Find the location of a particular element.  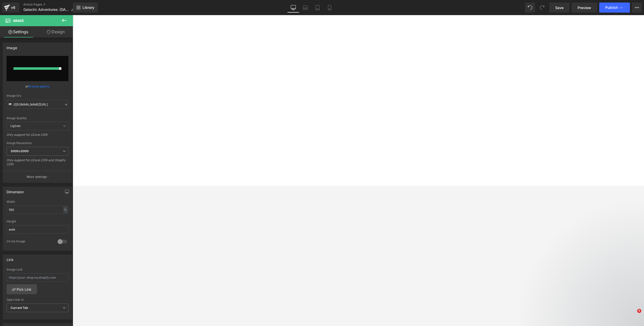

div: Image is located at coordinates (12, 47).